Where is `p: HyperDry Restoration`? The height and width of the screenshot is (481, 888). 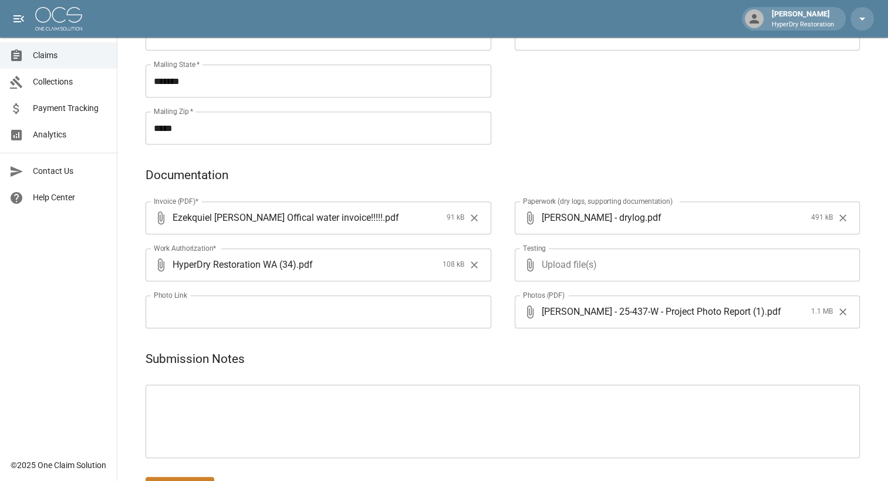 p: HyperDry Restoration is located at coordinates (803, 25).